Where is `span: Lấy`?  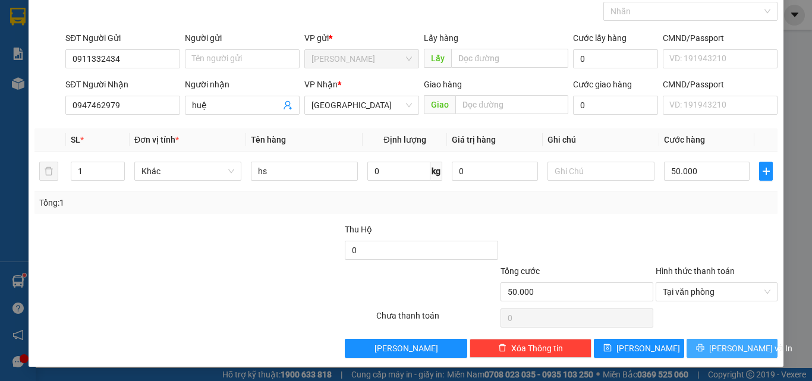
span: Lấy is located at coordinates (437, 58).